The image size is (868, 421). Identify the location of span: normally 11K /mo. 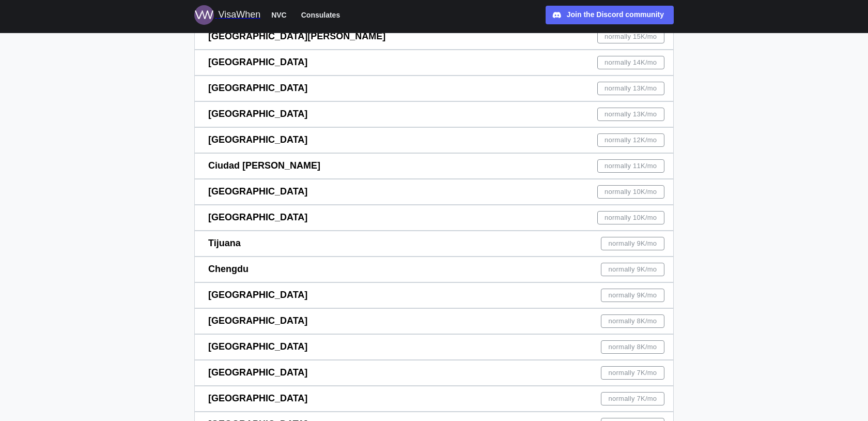
(630, 166).